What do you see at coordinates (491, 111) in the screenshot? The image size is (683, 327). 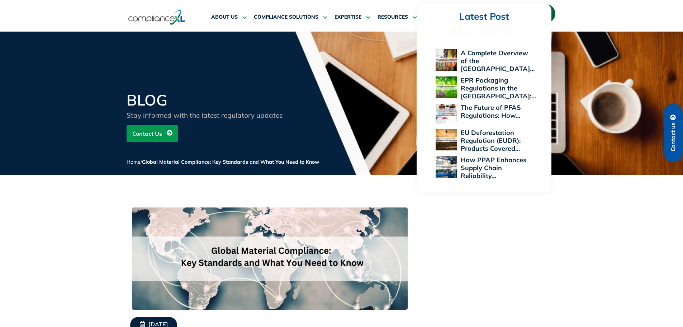 I see `a: The Future of PFAS Regulations: How…` at bounding box center [491, 111].